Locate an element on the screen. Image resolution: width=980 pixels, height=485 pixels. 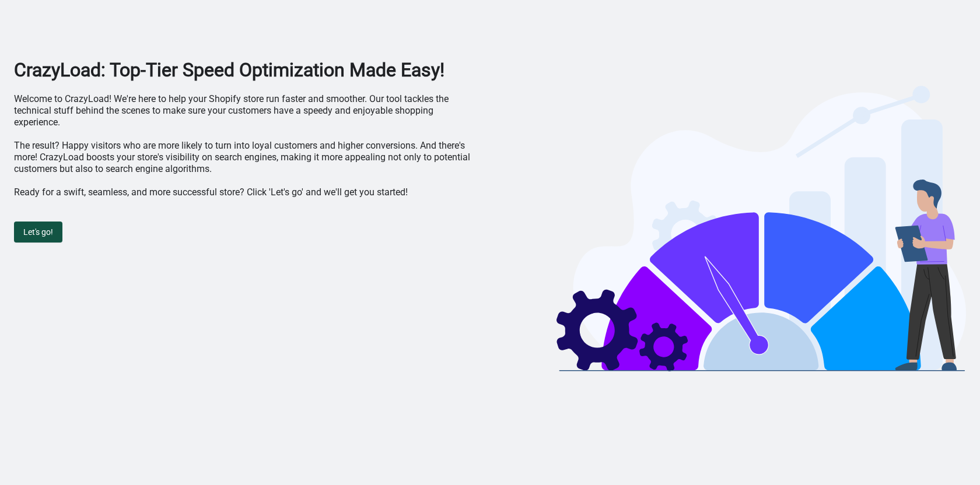
img: welcome-illustration-bf6e7d16.svg is located at coordinates (761, 227).